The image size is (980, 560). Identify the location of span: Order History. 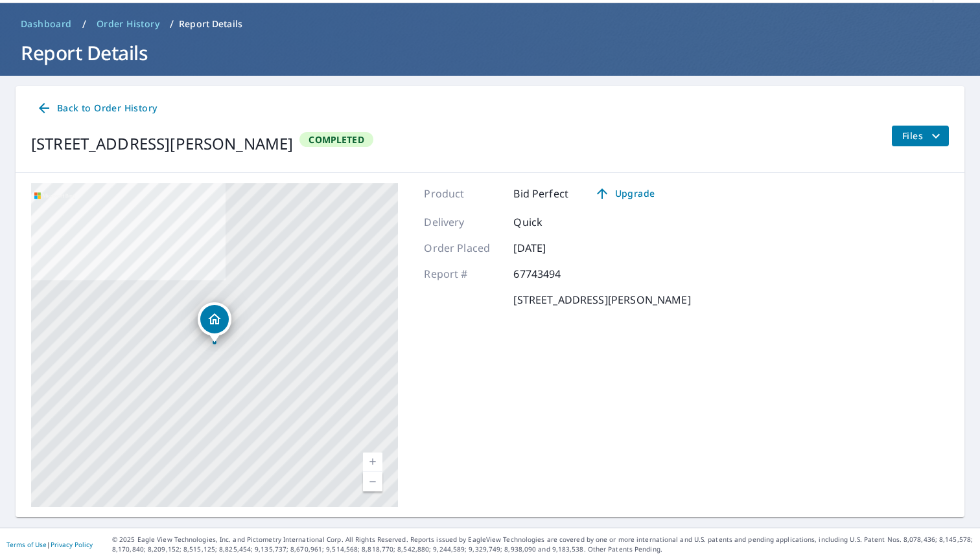
(128, 24).